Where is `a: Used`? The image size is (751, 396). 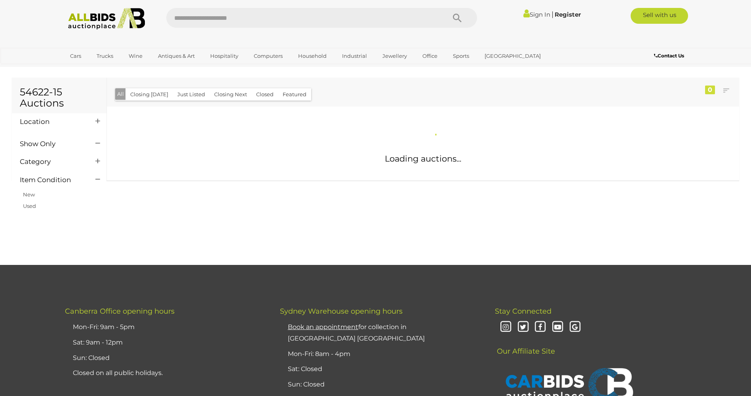 a: Used is located at coordinates (29, 206).